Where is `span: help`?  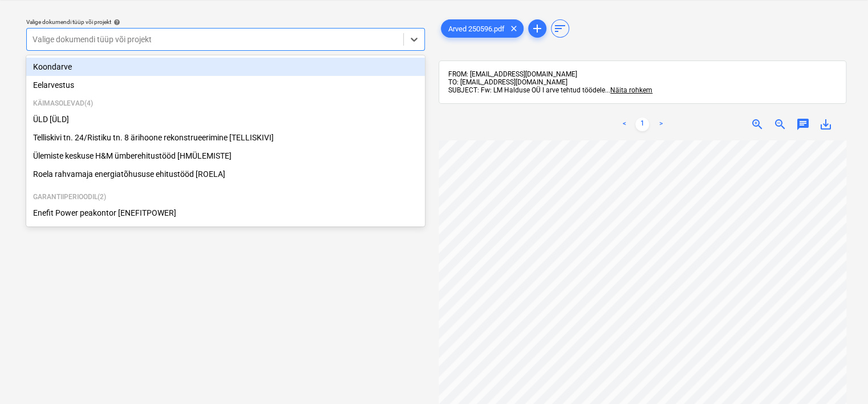 span: help is located at coordinates (116, 22).